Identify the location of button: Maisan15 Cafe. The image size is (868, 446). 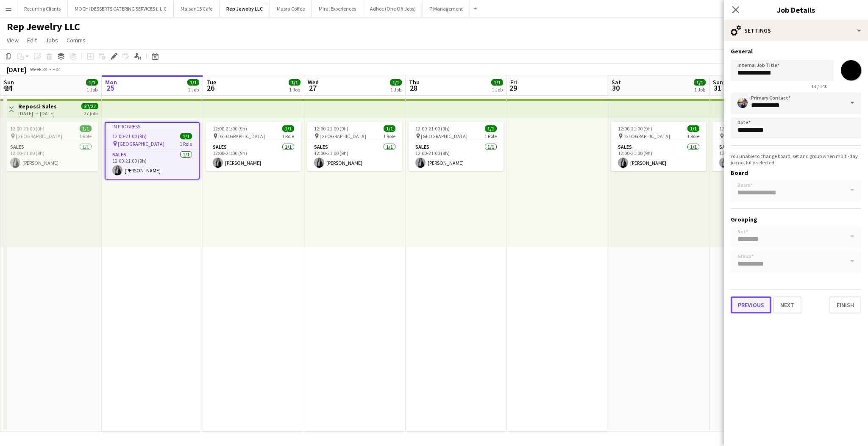
(197, 9).